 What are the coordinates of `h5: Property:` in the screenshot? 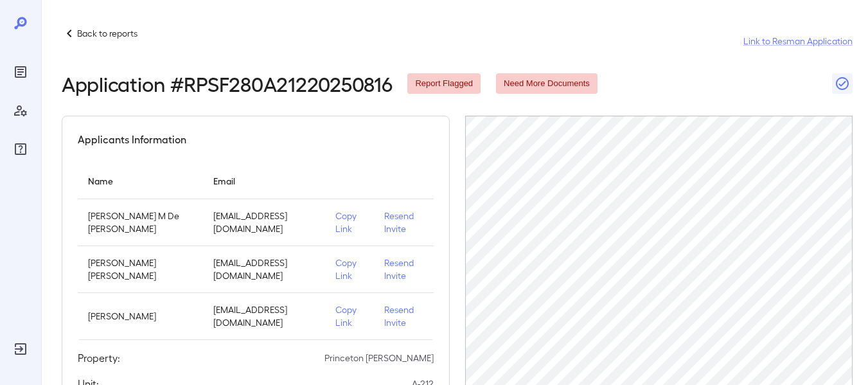 It's located at (99, 358).